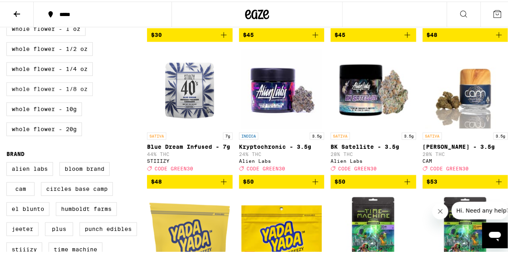 The height and width of the screenshot is (253, 508). What do you see at coordinates (281, 110) in the screenshot?
I see `a: Open page for Kryptochronic - 3.5g from Alien Labs` at bounding box center [281, 110].